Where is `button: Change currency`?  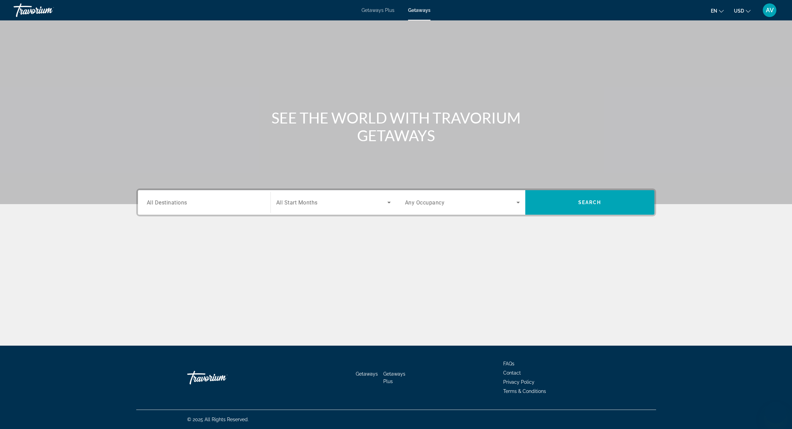 button: Change currency is located at coordinates (742, 11).